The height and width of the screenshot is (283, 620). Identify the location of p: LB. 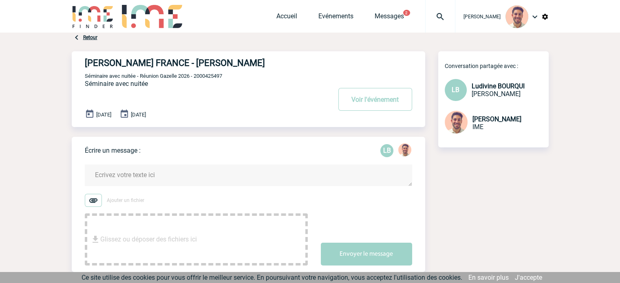
(387, 151).